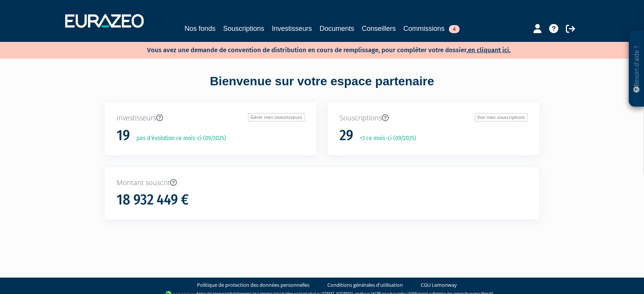  Describe the element at coordinates (385, 138) in the screenshot. I see `p: +3 ce mois-ci (09/2025)` at that location.